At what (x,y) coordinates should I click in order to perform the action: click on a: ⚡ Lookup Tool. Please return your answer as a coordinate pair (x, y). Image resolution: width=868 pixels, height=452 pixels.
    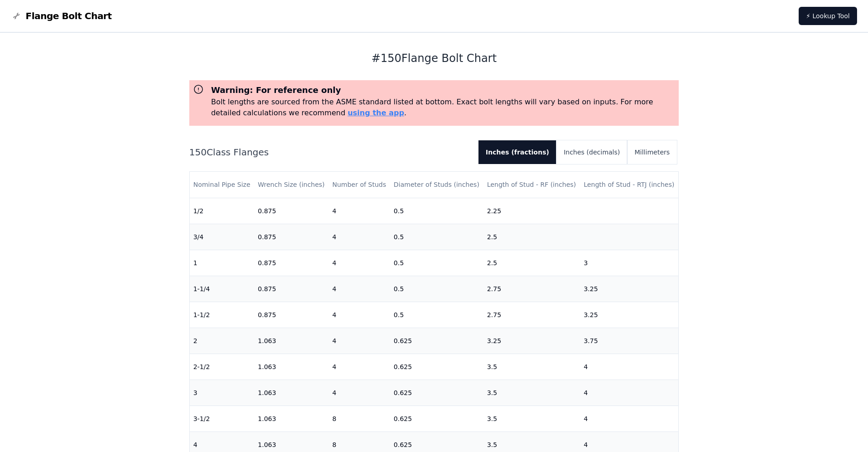
    Looking at the image, I should click on (828, 16).